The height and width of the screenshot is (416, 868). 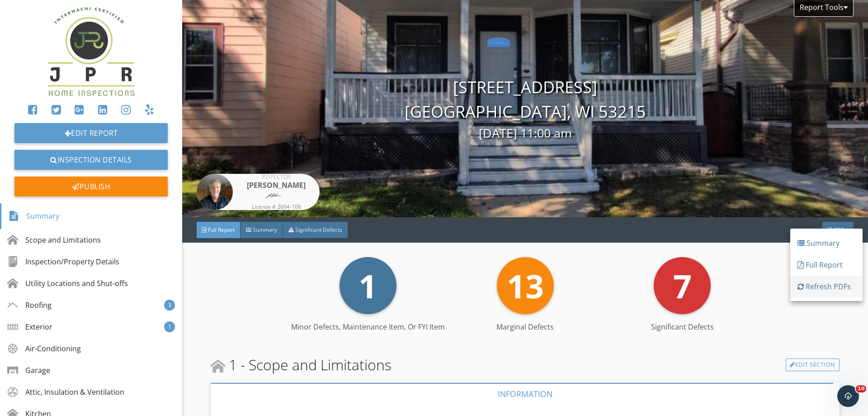 I want to click on a: Full Report, so click(x=826, y=265).